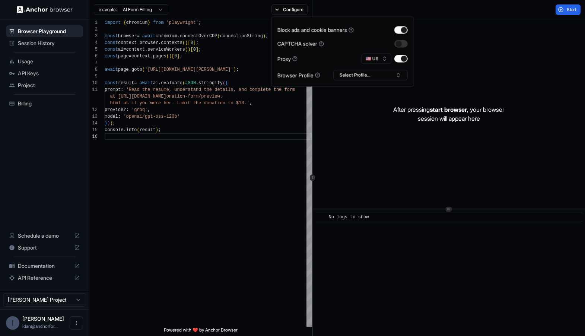 The height and width of the screenshot is (336, 585). Describe the element at coordinates (94, 70) in the screenshot. I see `div: 8` at that location.